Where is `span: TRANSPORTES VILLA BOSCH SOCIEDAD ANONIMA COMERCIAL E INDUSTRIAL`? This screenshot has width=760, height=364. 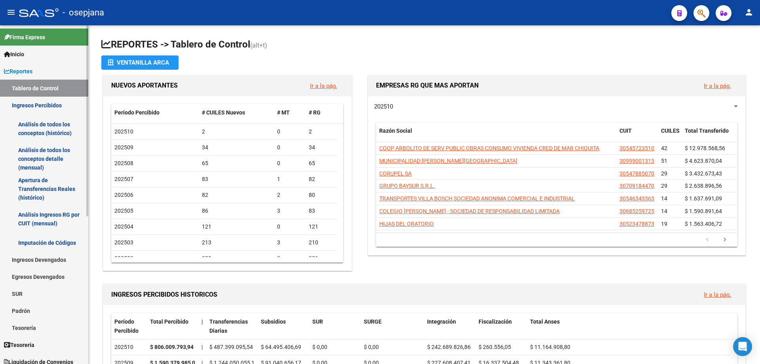 span: TRANSPORTES VILLA BOSCH SOCIEDAD ANONIMA COMERCIAL E INDUSTRIAL is located at coordinates (477, 198).